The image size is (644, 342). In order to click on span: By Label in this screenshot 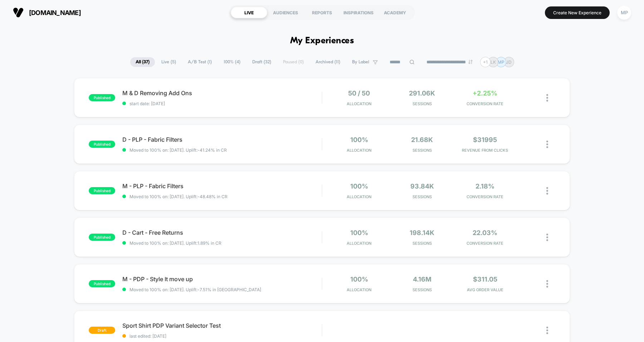, I will do `click(361, 62)`.